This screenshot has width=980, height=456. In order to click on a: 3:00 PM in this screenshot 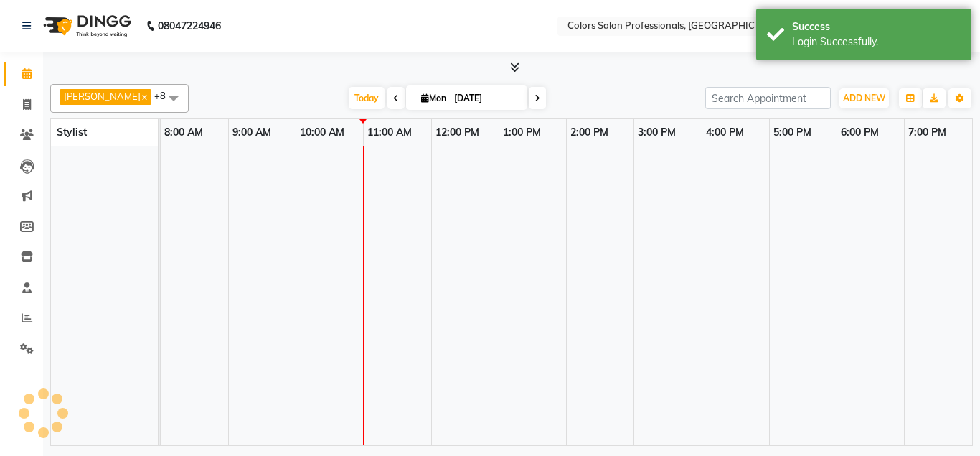, I will do `click(656, 132)`.